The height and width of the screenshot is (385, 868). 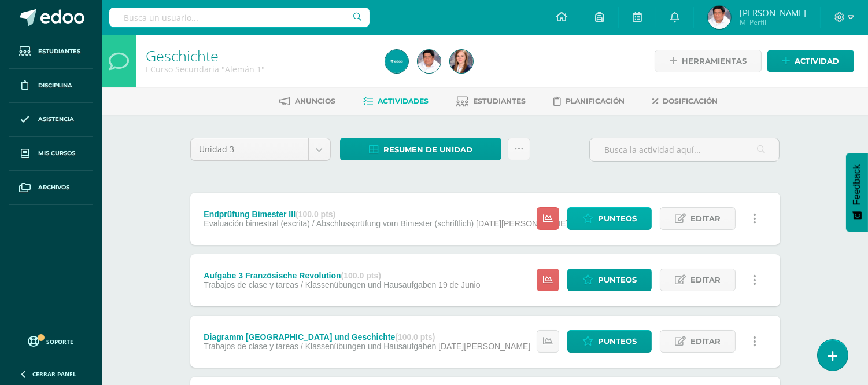 What do you see at coordinates (857, 192) in the screenshot?
I see `button: Feedback - Mostrar encuesta` at bounding box center [857, 192].